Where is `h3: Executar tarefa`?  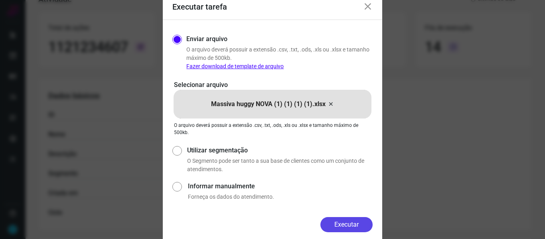 h3: Executar tarefa is located at coordinates (199, 7).